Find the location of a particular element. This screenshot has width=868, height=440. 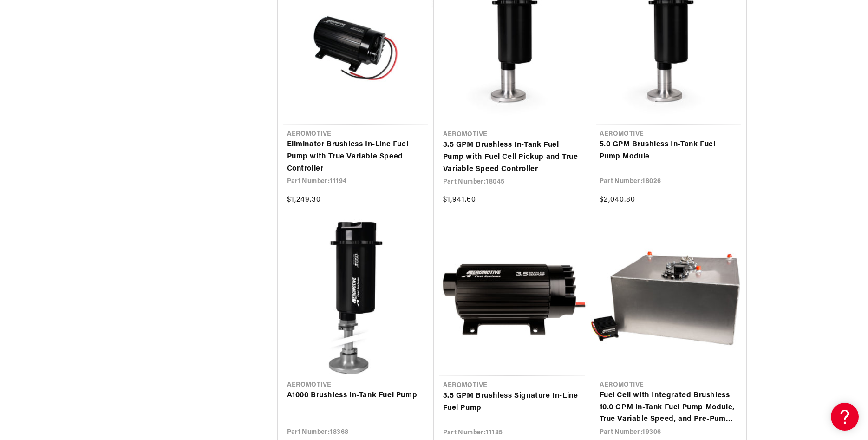

a: A1000 Brushless In-Tank Fuel Pump is located at coordinates (356, 396).